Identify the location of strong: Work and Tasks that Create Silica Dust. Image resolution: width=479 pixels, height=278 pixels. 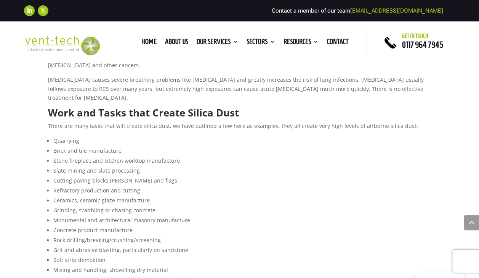
(143, 112).